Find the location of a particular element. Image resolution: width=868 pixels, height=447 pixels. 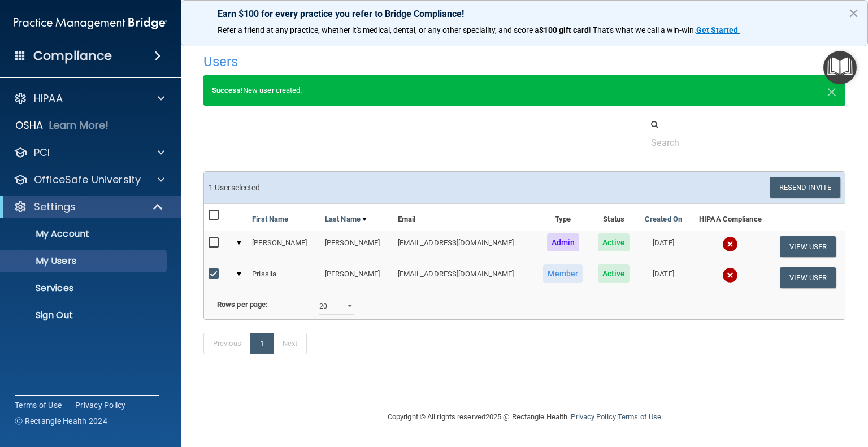

img: PMB logo is located at coordinates (91, 23).